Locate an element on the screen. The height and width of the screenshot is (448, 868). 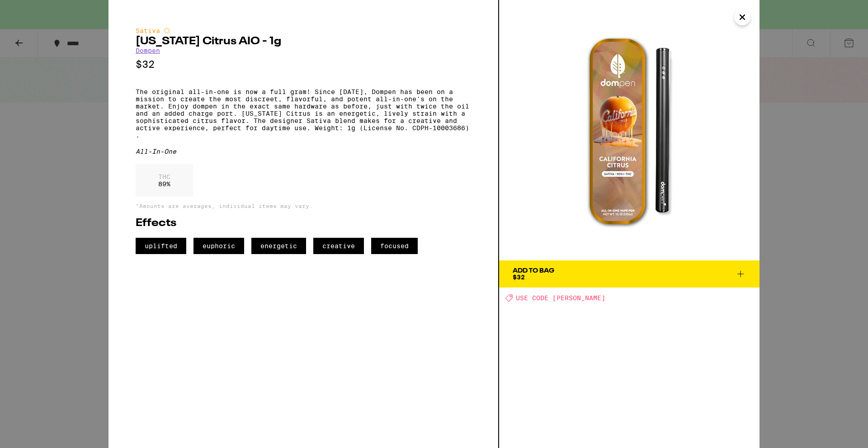
div: Add To Bag is located at coordinates (533, 271).